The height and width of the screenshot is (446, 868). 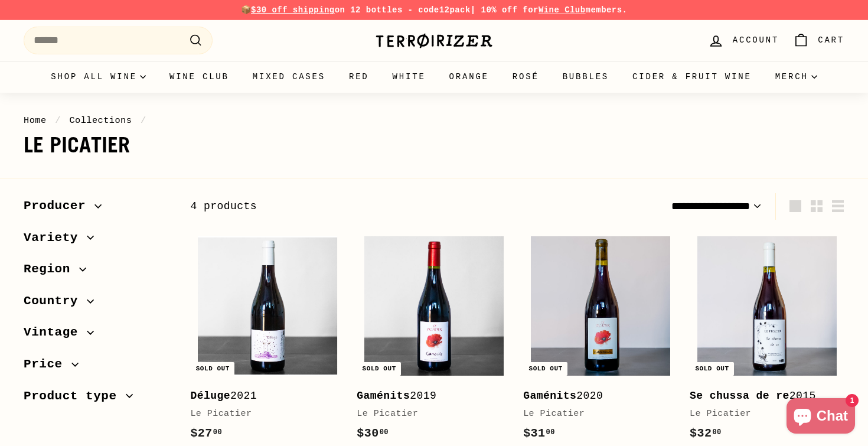 I want to click on a: Cider & Fruit Wine, so click(x=693, y=77).